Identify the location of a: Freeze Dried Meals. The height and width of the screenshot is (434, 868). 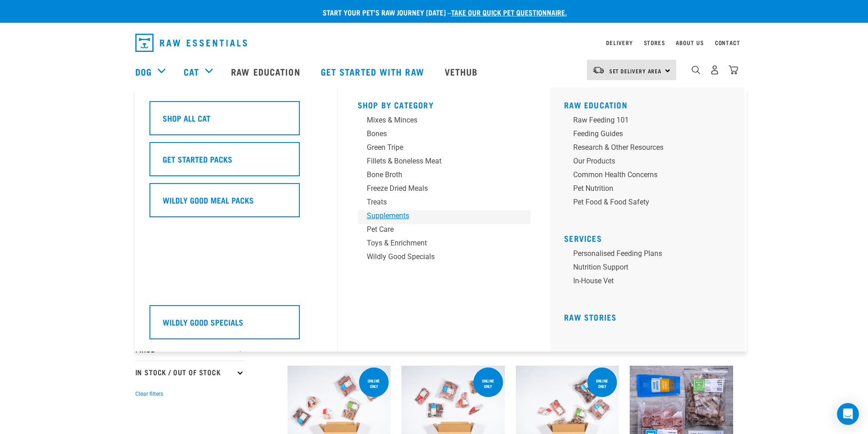
(444, 190).